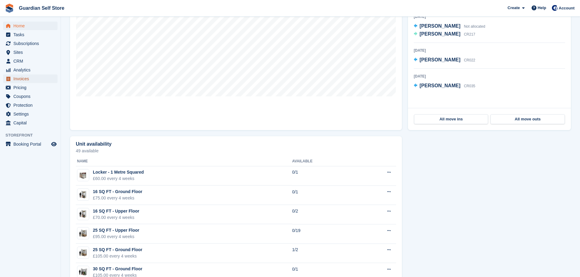 The height and width of the screenshot is (277, 580). What do you see at coordinates (32, 52) in the screenshot?
I see `span: Sites` at bounding box center [32, 52].